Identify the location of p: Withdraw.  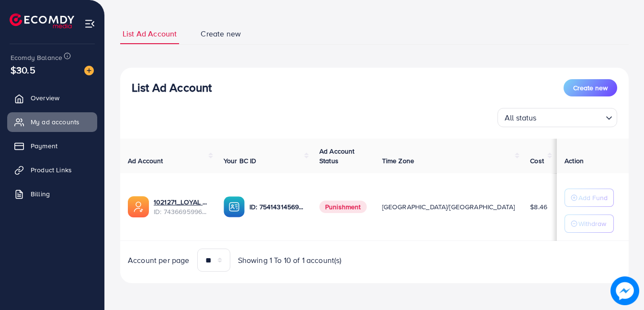
(593, 224).